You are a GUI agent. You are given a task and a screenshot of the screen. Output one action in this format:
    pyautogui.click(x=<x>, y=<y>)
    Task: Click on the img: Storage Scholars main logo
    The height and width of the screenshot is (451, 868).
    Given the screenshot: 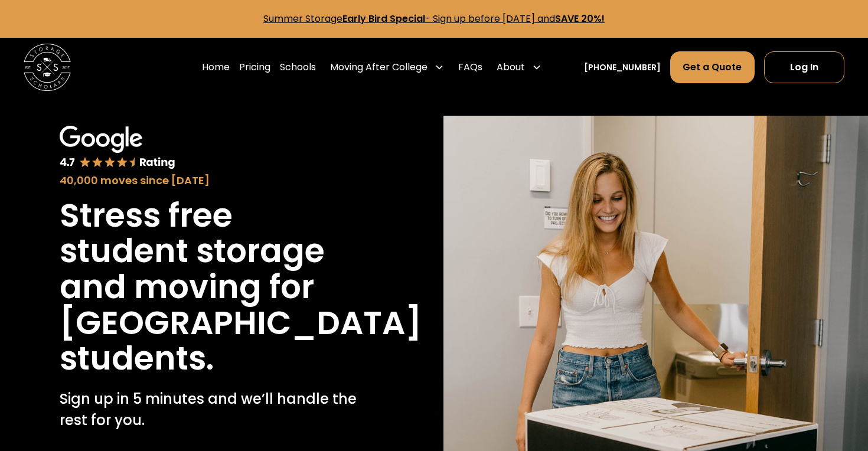 What is the action you would take?
    pyautogui.click(x=47, y=67)
    